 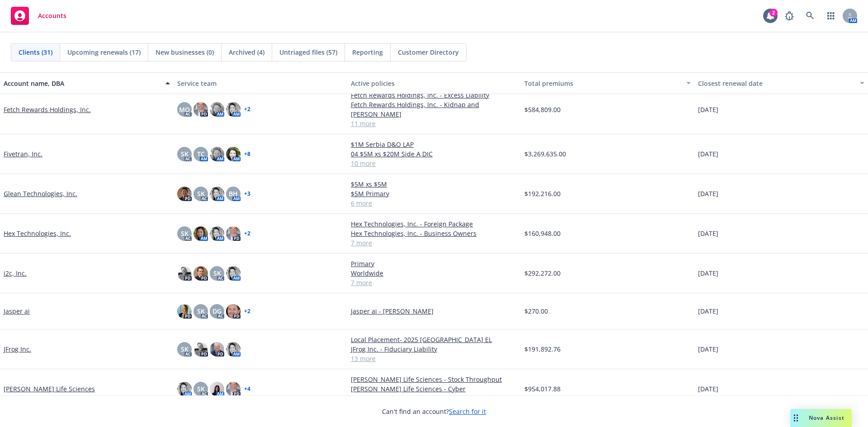 I want to click on span: Archived (4), so click(x=247, y=52).